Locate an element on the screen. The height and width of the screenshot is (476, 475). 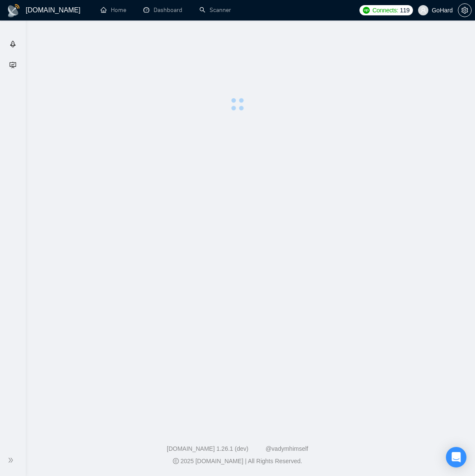
span: user is located at coordinates (423, 11).